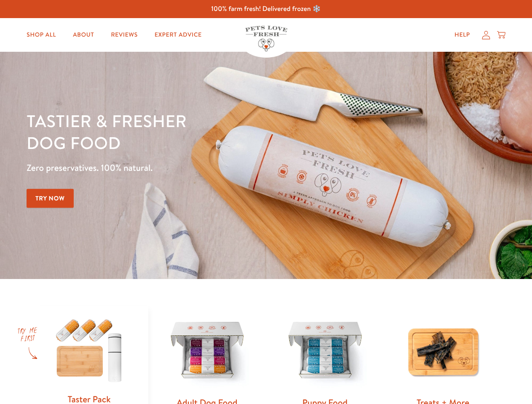 The width and height of the screenshot is (532, 404). I want to click on a: Try Now, so click(50, 198).